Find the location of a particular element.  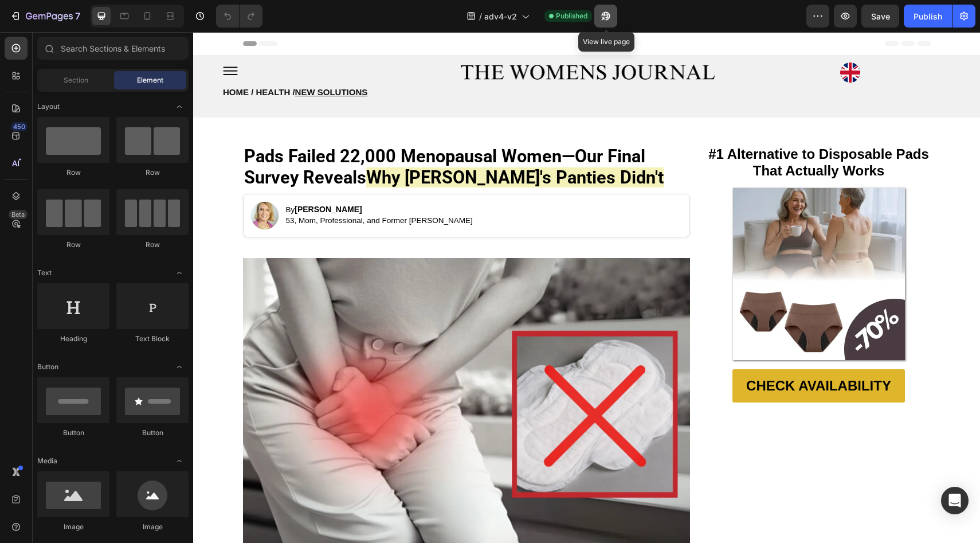

span: Save is located at coordinates (880, 16).